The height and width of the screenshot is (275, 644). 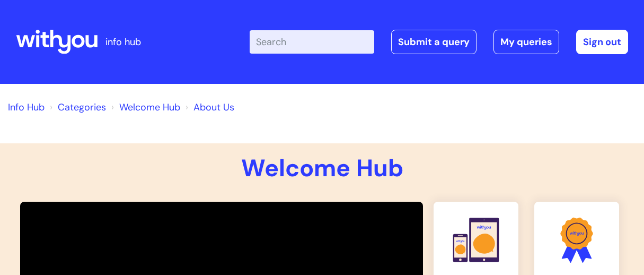 I want to click on a: Info Hub, so click(x=26, y=107).